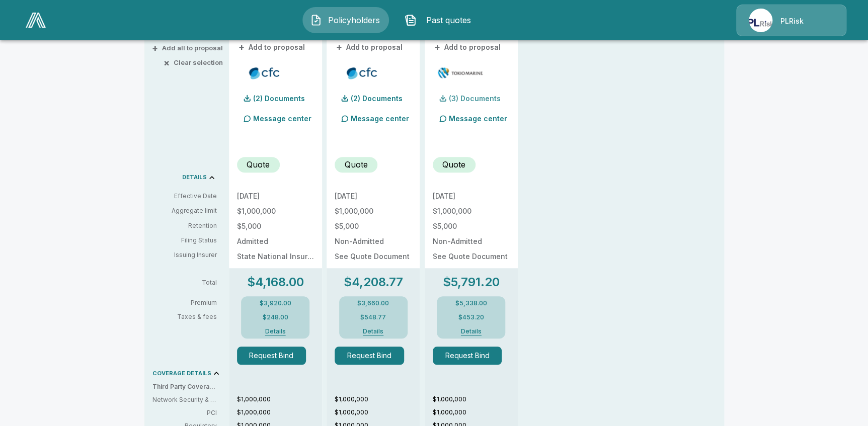 The image size is (868, 426). I want to click on p: DETAILS, so click(194, 177).